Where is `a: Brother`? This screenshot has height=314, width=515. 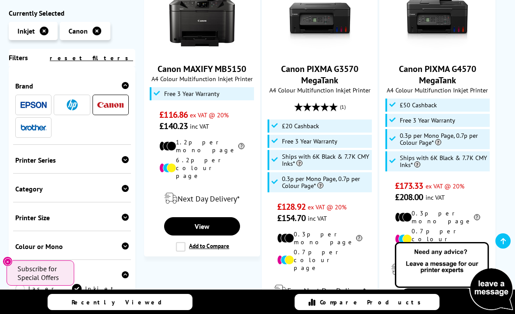
a: Brother is located at coordinates (34, 127).